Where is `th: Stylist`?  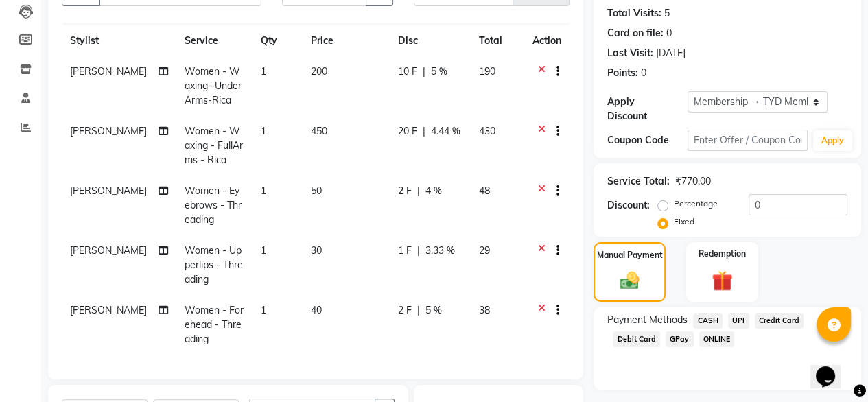
th: Stylist is located at coordinates (118, 40).